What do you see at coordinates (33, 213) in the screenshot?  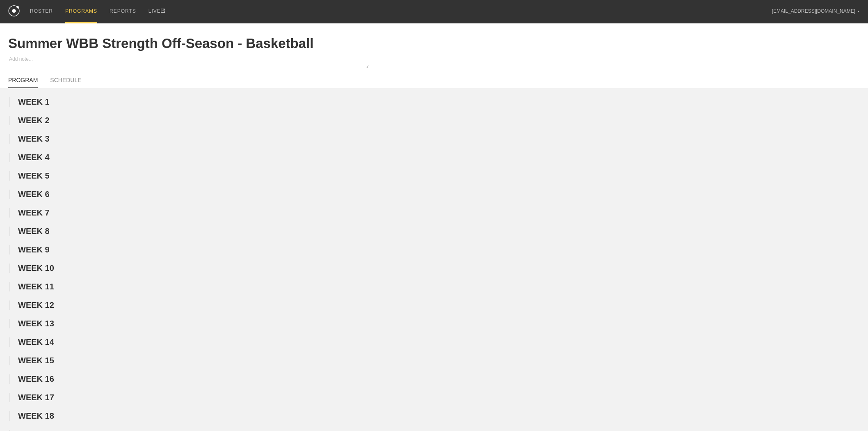 I see `span: WEEK 7` at bounding box center [33, 213].